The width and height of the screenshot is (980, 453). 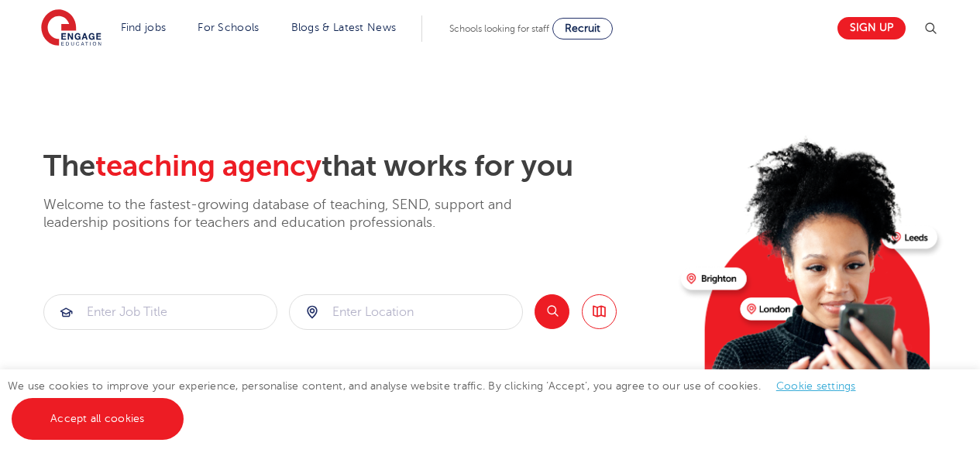 What do you see at coordinates (299, 214) in the screenshot?
I see `p: Welcome to the fastest-growing database of teaching, SEND, support and leadership positions for t...` at bounding box center [299, 214].